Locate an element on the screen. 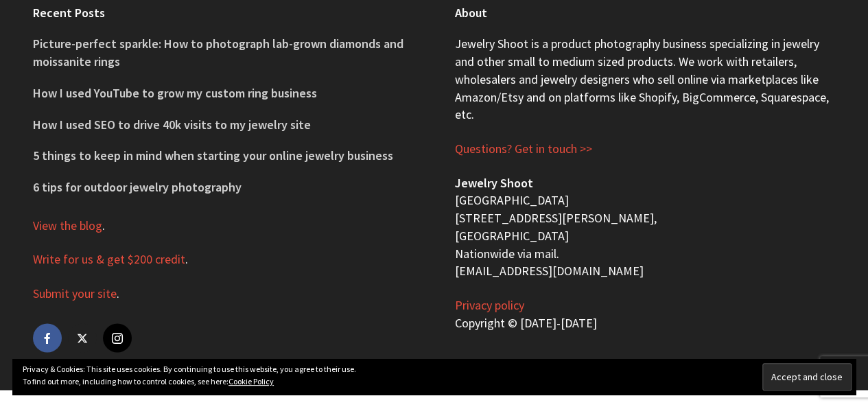 This screenshot has height=407, width=868. a: twitter is located at coordinates (82, 338).